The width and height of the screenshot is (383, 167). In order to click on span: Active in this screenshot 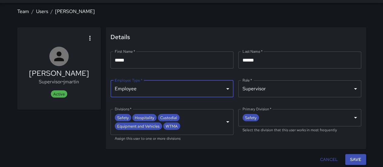, I will do `click(59, 94)`.